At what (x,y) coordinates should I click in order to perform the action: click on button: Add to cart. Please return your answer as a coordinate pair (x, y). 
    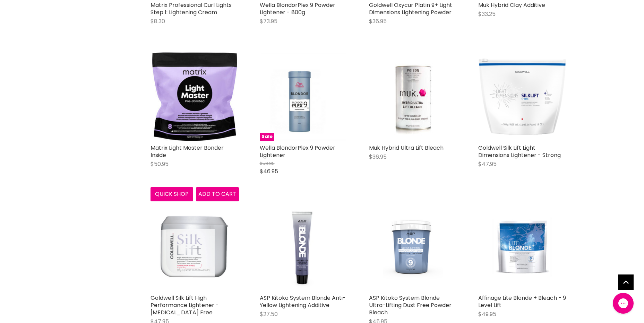
    Looking at the image, I should click on (217, 194).